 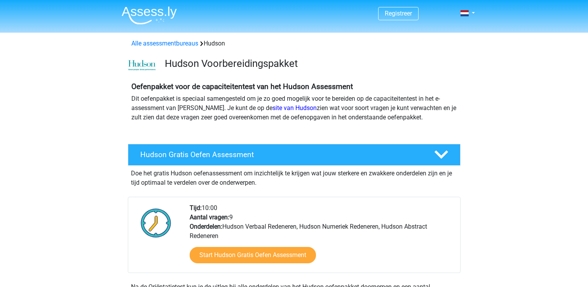 What do you see at coordinates (294, 108) in the screenshot?
I see `a: site van Hudson` at bounding box center [294, 108].